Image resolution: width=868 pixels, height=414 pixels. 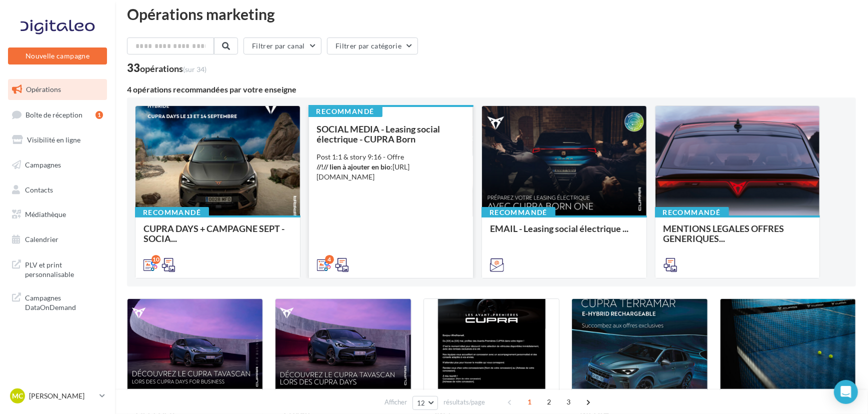 What do you see at coordinates (330, 260) in the screenshot?
I see `div: 4` at bounding box center [330, 260].